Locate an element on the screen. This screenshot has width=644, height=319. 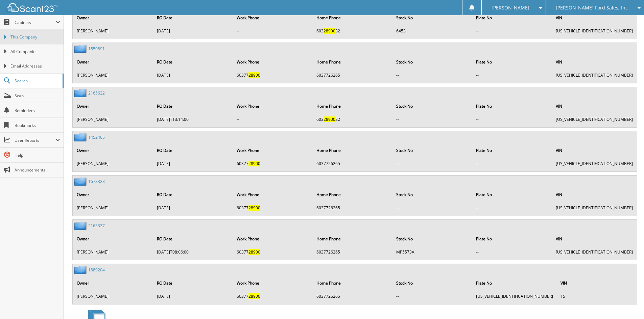
a: 1678328 is located at coordinates (96, 181).